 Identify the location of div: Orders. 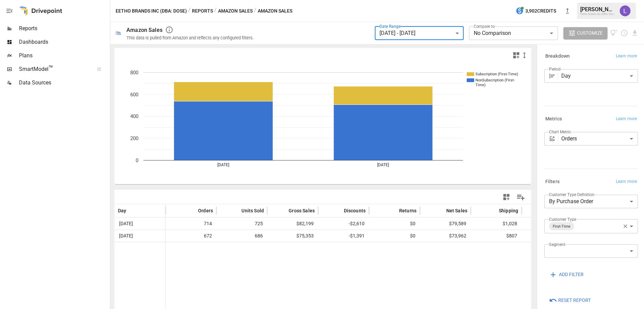
(599, 139).